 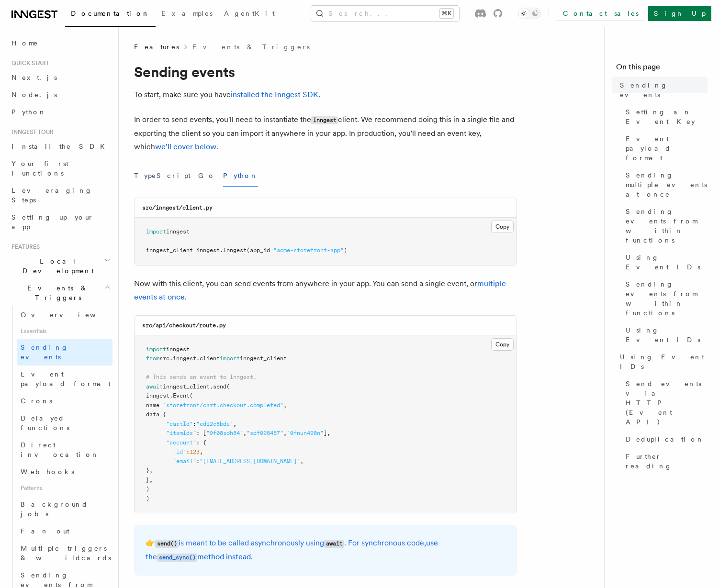 What do you see at coordinates (60, 43) in the screenshot?
I see `a: Home` at bounding box center [60, 43].